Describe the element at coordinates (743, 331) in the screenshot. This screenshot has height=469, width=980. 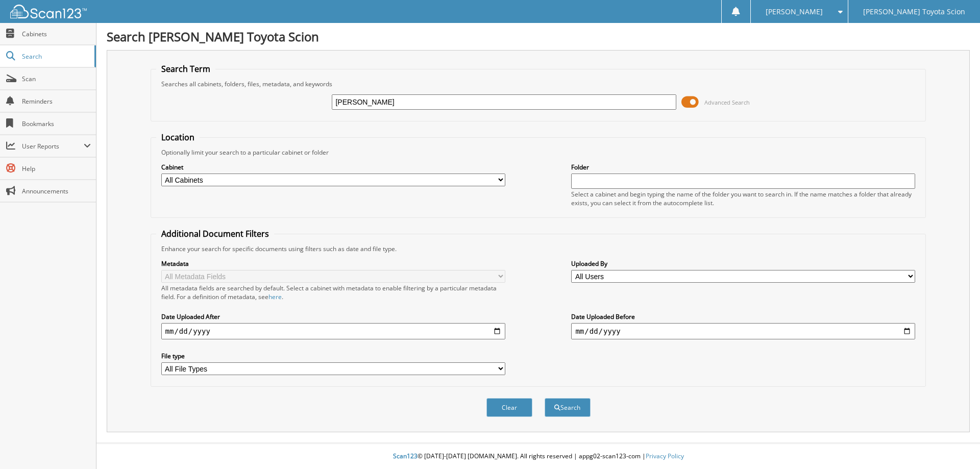
I see `input: end` at that location.